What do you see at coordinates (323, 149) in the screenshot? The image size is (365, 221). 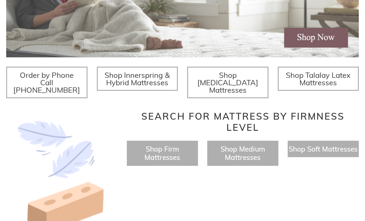 I see `a: Shop Soft Mattresses` at bounding box center [323, 149].